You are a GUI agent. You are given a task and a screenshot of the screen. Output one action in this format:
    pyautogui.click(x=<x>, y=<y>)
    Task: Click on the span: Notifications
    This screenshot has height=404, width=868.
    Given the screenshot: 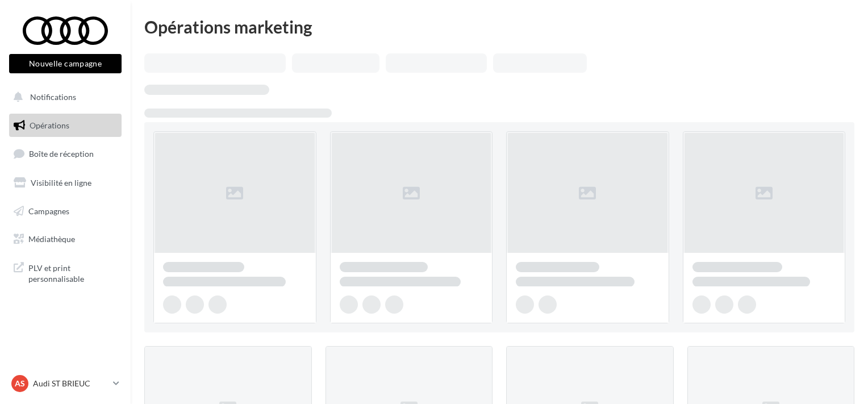 What is the action you would take?
    pyautogui.click(x=53, y=97)
    